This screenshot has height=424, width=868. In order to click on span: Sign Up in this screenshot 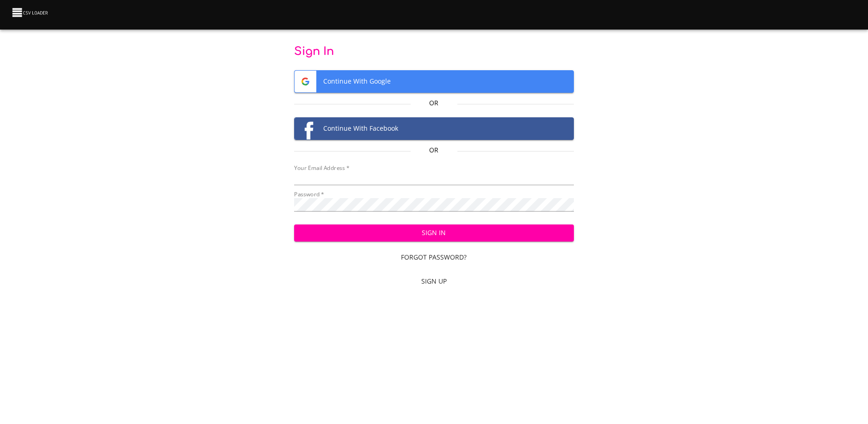, I will do `click(434, 282)`.